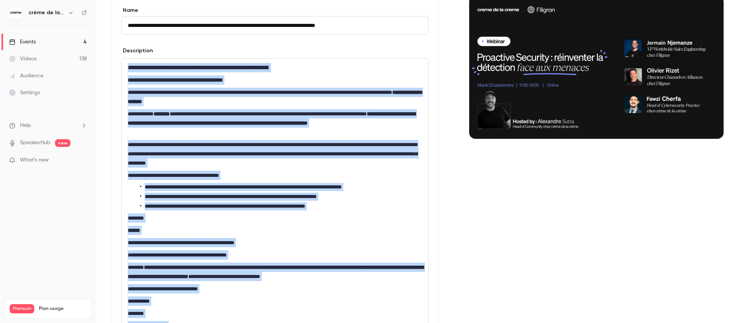 The height and width of the screenshot is (323, 739). Describe the element at coordinates (22, 42) in the screenshot. I see `div: Events` at that location.